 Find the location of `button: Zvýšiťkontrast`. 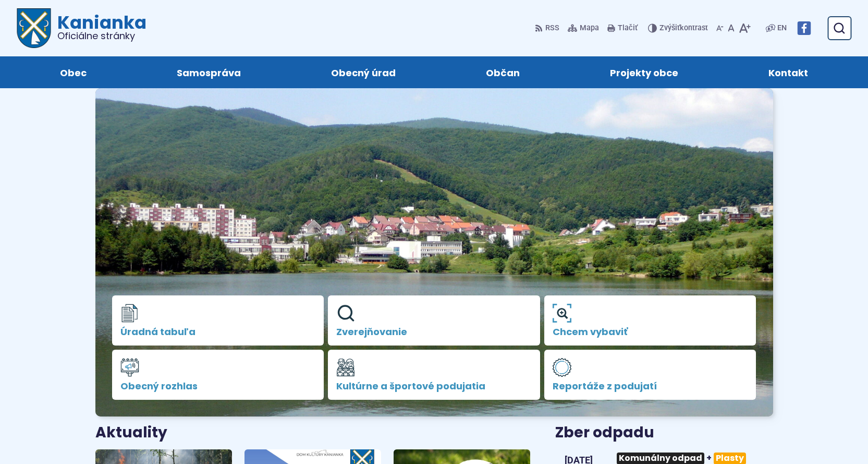

button: Zvýšiťkontrast is located at coordinates (679, 28).